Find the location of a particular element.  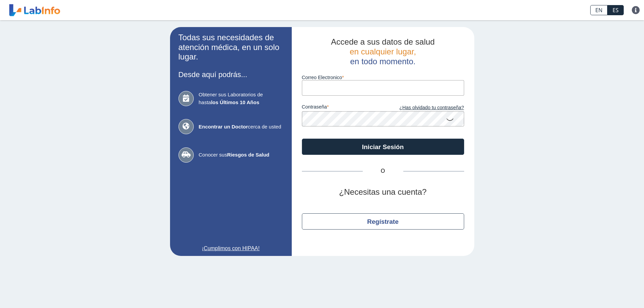

b: Encontrar un Doctor is located at coordinates (223, 127).